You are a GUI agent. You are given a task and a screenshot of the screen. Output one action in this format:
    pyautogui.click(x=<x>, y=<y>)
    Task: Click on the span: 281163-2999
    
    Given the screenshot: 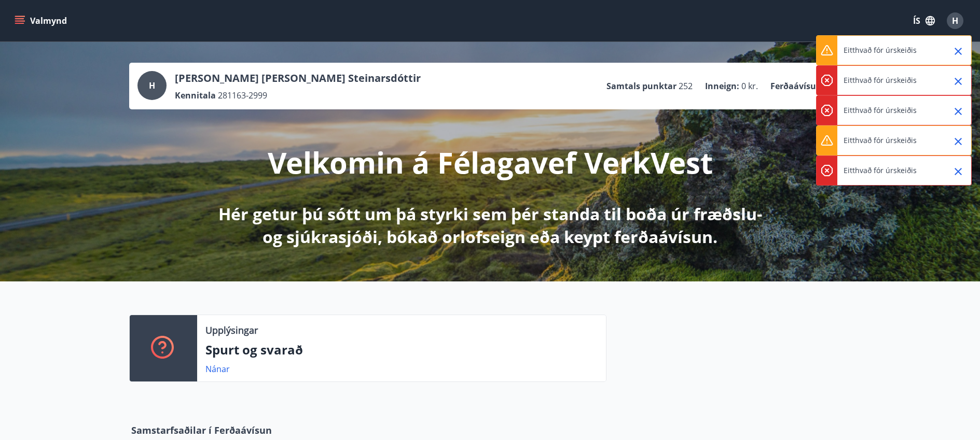 What is the action you would take?
    pyautogui.click(x=242, y=95)
    